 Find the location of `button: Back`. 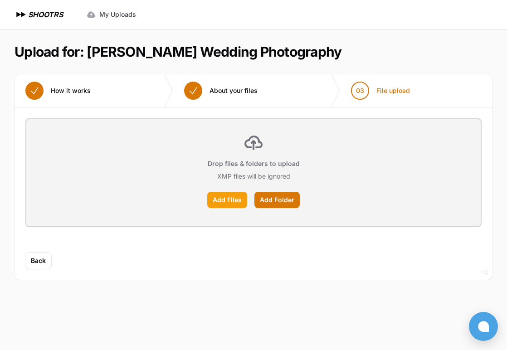

button: Back is located at coordinates (38, 261).